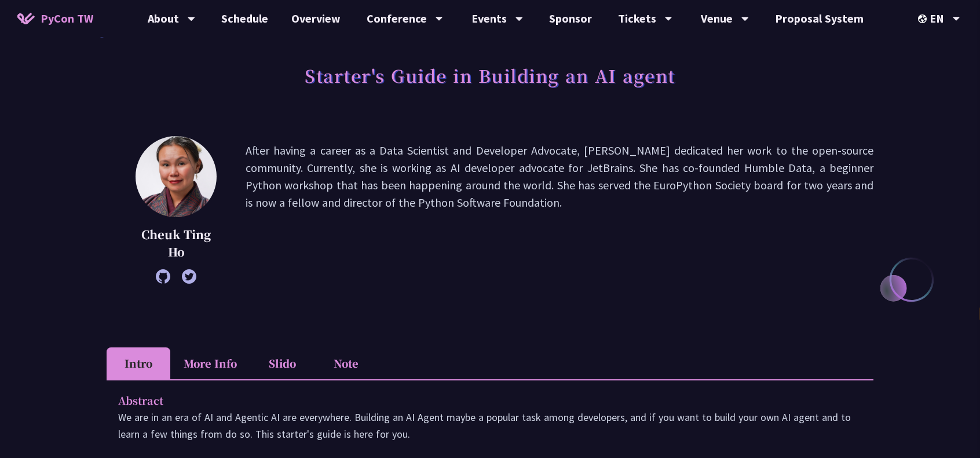  Describe the element at coordinates (924, 18) in the screenshot. I see `img: Locale Icon` at that location.